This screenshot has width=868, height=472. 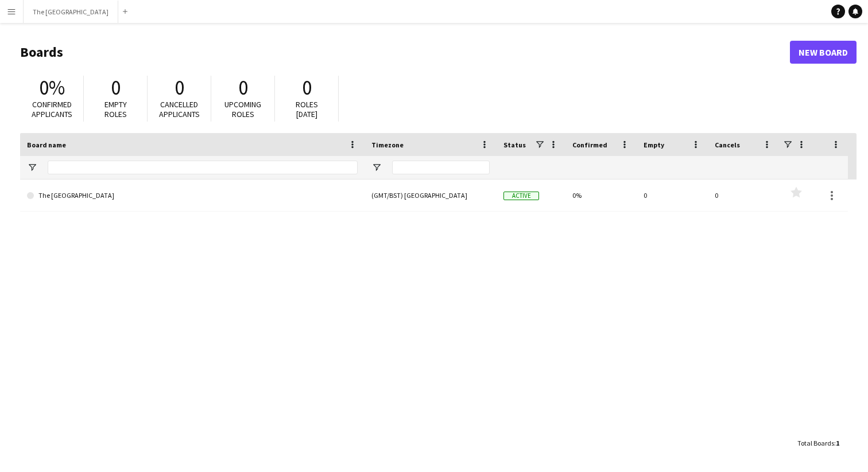 What do you see at coordinates (727, 145) in the screenshot?
I see `span: Cancels` at bounding box center [727, 145].